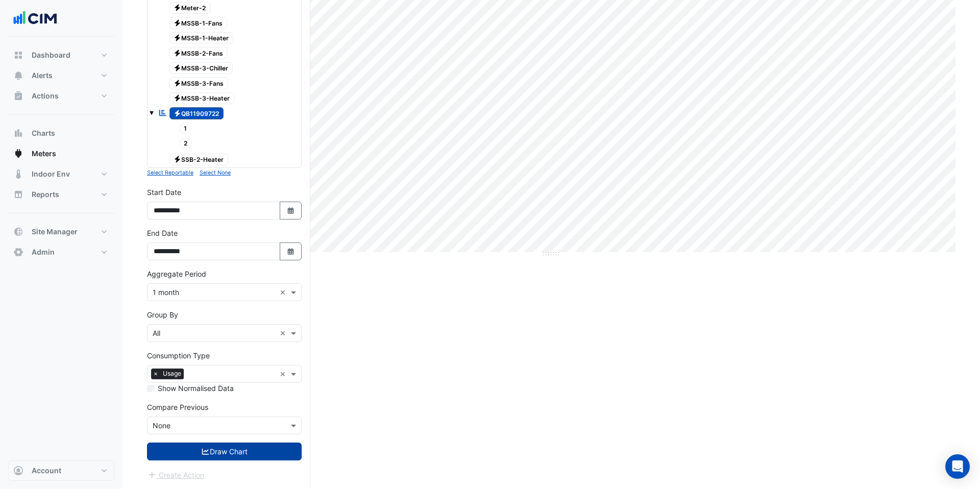 This screenshot has width=980, height=489. I want to click on span: SSB-2-Heater, so click(199, 160).